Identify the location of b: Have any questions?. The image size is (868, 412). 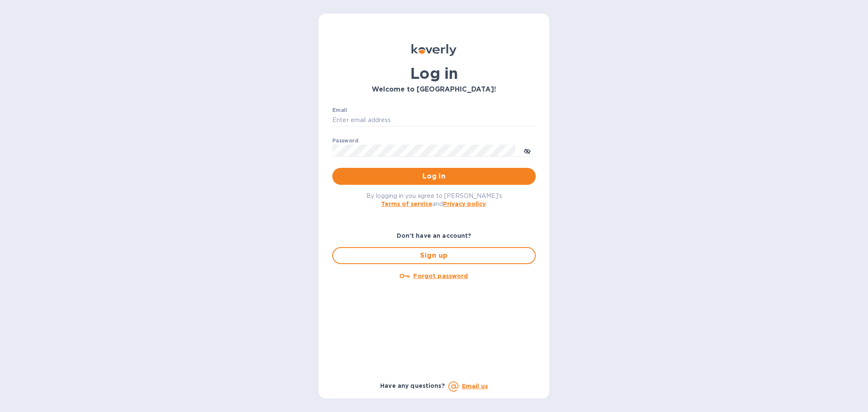
(412, 386).